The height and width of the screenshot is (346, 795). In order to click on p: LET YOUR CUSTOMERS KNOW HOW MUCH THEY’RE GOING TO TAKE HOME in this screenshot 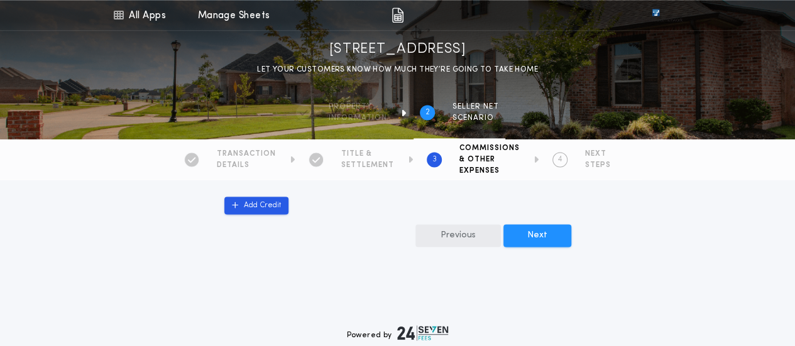, I will do `click(397, 70)`.